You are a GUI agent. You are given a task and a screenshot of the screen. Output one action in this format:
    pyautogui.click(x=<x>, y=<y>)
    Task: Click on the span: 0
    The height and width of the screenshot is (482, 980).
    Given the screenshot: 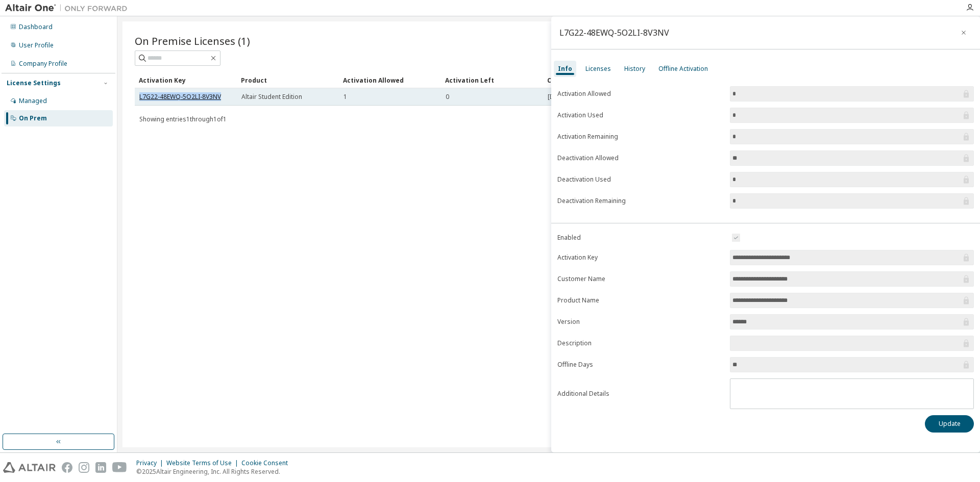 What is the action you would take?
    pyautogui.click(x=448, y=97)
    